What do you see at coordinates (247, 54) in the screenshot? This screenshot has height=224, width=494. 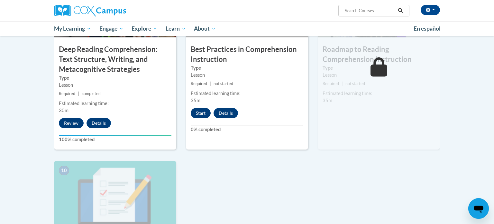 I see `h3: Best Practices in Comprehension Instruction` at bounding box center [247, 54].